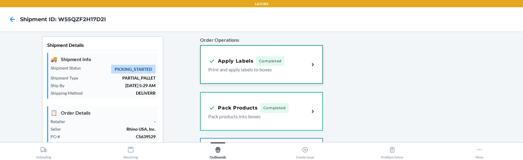  What do you see at coordinates (257, 117) in the screenshot?
I see `p: Pack products into boxes` at bounding box center [257, 117].